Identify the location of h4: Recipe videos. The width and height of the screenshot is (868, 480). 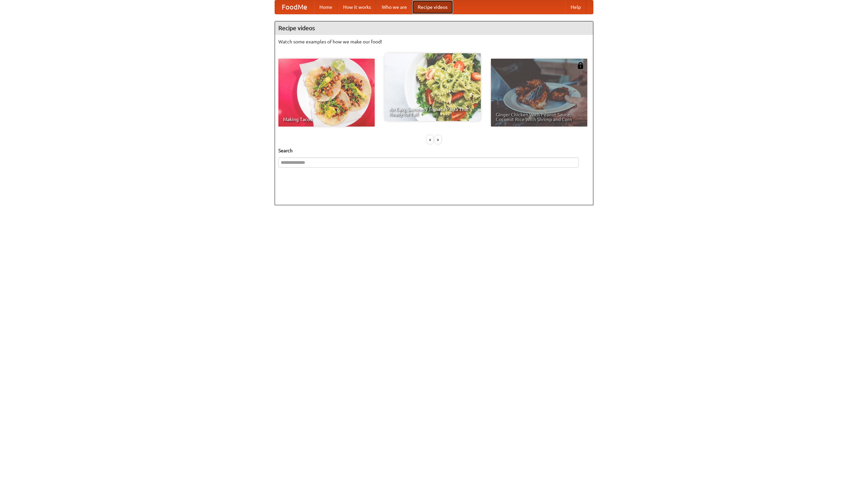
(434, 28).